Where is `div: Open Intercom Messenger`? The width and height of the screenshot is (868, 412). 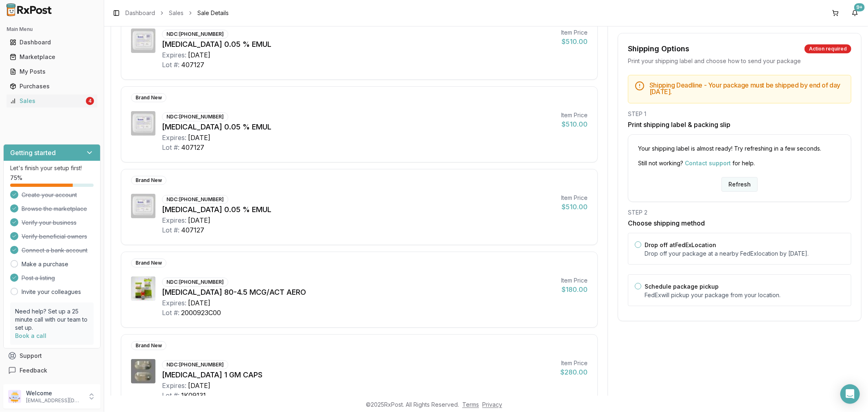
div: Open Intercom Messenger is located at coordinates (850, 394).